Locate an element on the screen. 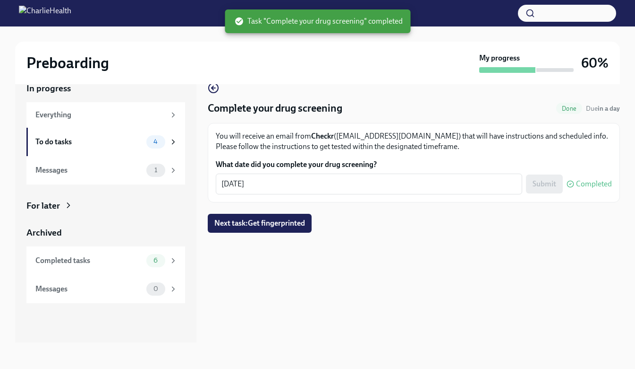 The height and width of the screenshot is (369, 635). a: Archived is located at coordinates (106, 232).